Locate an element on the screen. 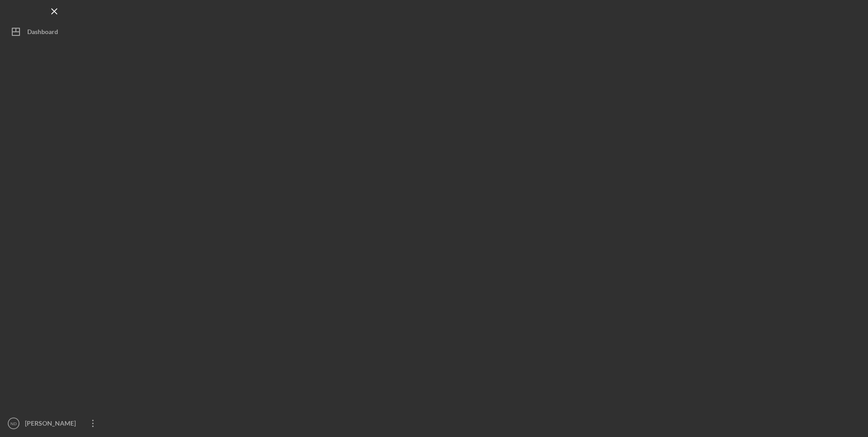 This screenshot has height=437, width=868. button: Dashboard is located at coordinates (54, 31).